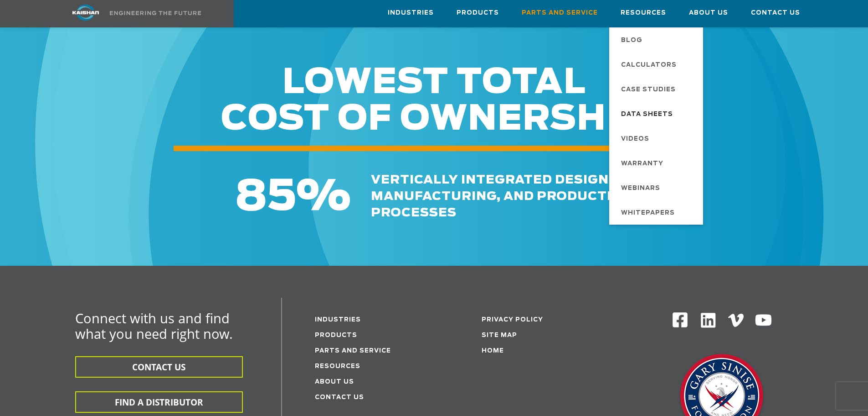  What do you see at coordinates (500, 335) in the screenshot?
I see `a: Site Map` at bounding box center [500, 335].